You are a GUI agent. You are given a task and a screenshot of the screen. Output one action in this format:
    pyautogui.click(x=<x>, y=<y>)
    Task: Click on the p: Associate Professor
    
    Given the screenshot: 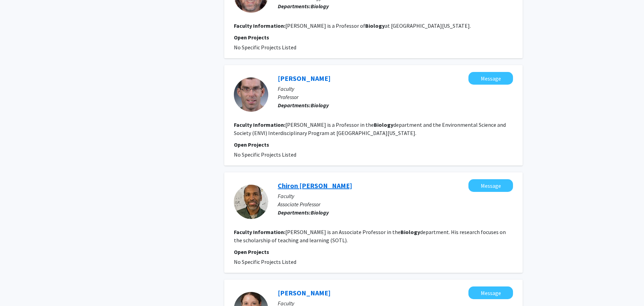 What is the action you would take?
    pyautogui.click(x=395, y=204)
    